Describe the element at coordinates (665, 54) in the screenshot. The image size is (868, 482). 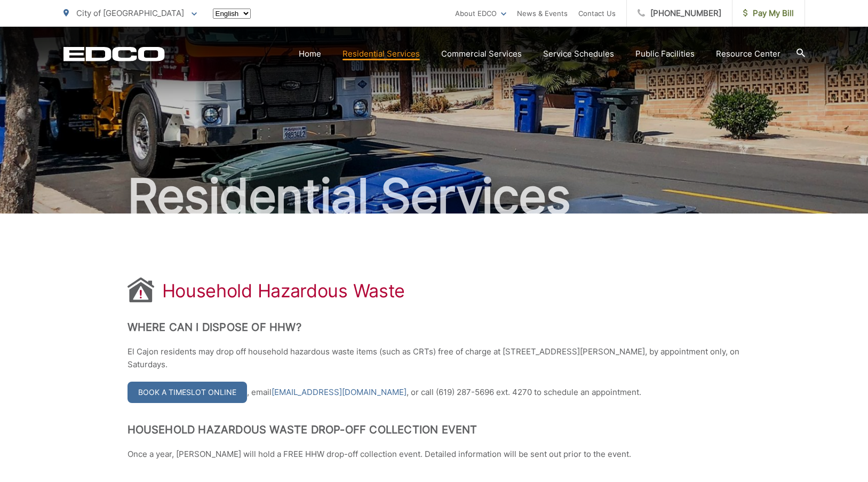
I see `a: Public Facilities` at that location.